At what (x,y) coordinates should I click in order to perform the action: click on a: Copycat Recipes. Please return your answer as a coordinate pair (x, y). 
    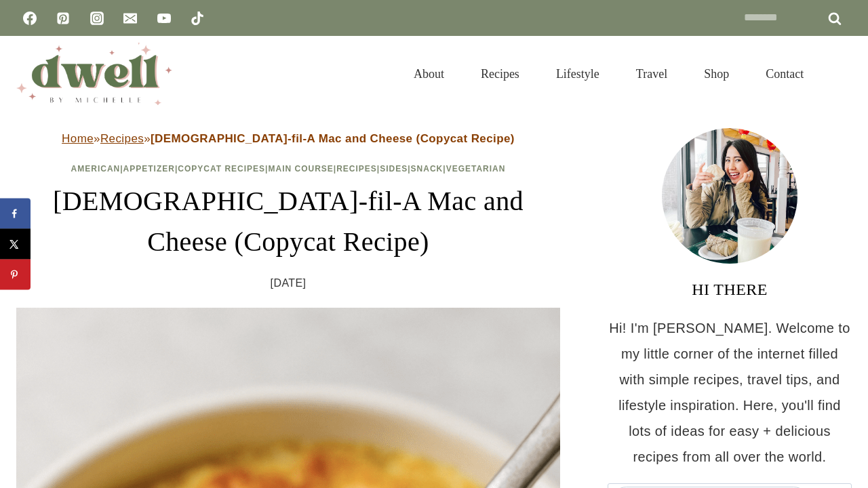
    Looking at the image, I should click on (221, 168).